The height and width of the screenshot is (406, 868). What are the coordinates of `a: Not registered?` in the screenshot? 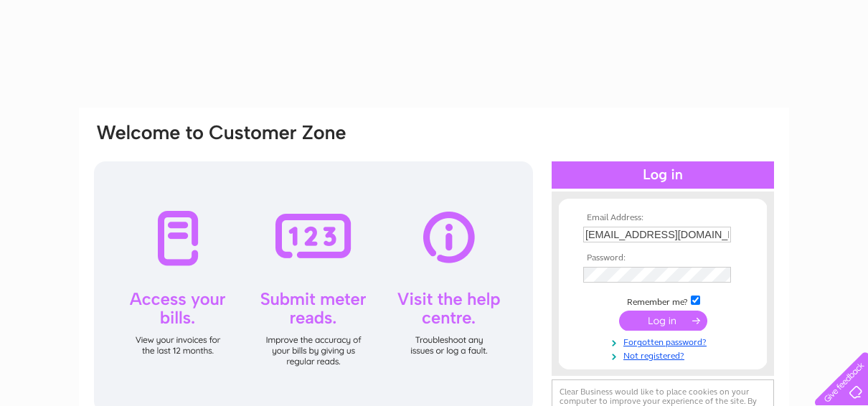 It's located at (664, 354).